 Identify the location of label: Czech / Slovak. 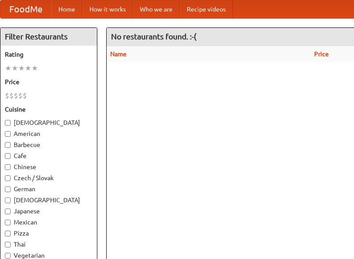
(49, 178).